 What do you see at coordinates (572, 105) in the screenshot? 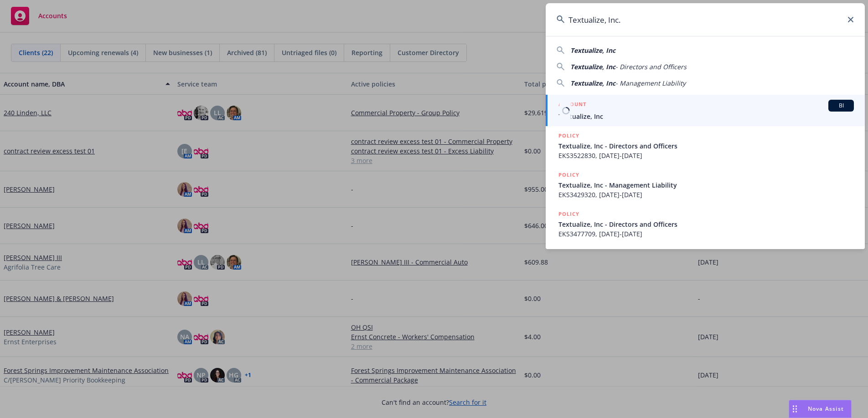
I see `h5: ACCOUNT` at bounding box center [572, 105].